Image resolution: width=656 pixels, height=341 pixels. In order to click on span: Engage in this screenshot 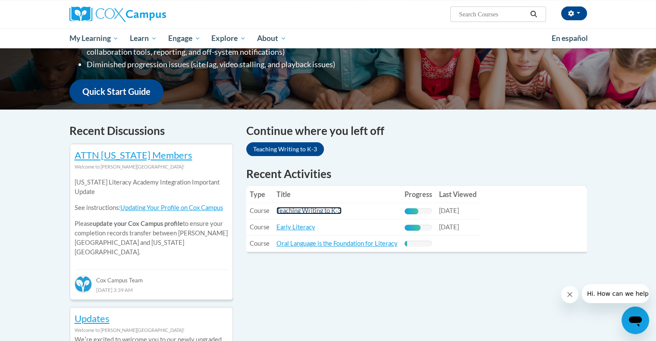, I will do `click(184, 38)`.